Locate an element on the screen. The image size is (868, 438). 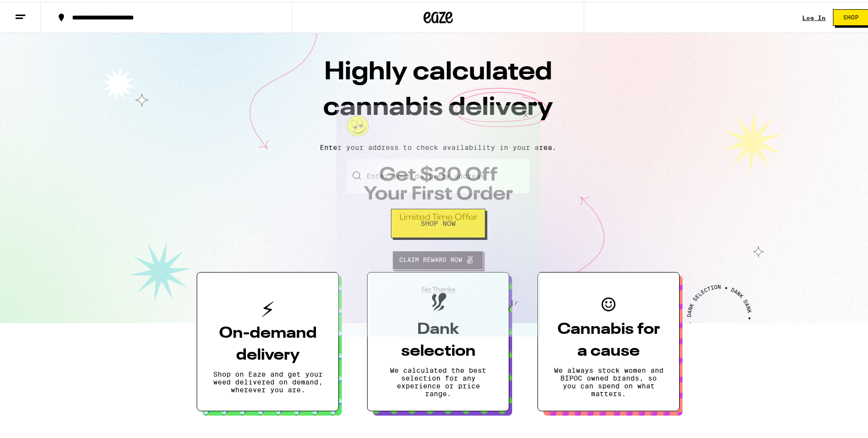
h3: On-demand delivery is located at coordinates (268, 343).